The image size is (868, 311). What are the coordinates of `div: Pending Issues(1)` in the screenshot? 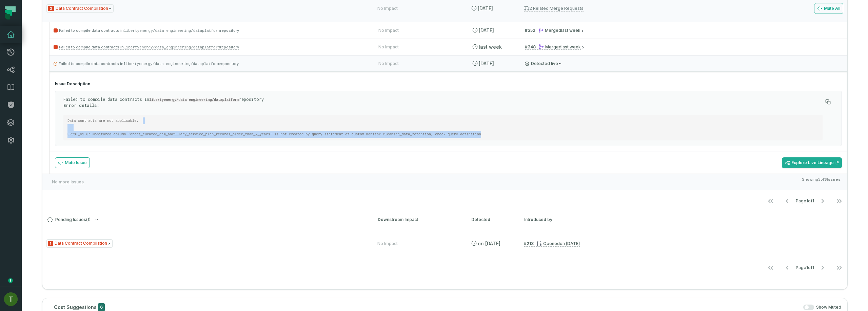 It's located at (445, 253).